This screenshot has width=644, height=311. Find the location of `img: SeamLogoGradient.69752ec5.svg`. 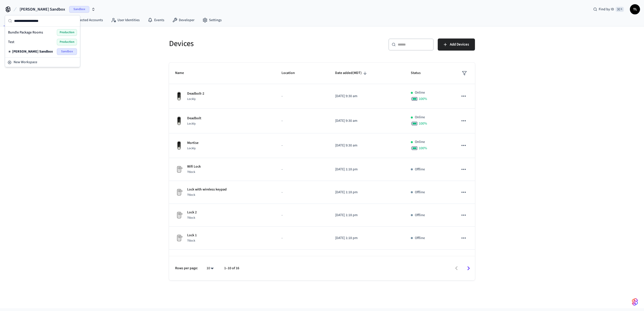

img: SeamLogoGradient.69752ec5.svg is located at coordinates (635, 301).